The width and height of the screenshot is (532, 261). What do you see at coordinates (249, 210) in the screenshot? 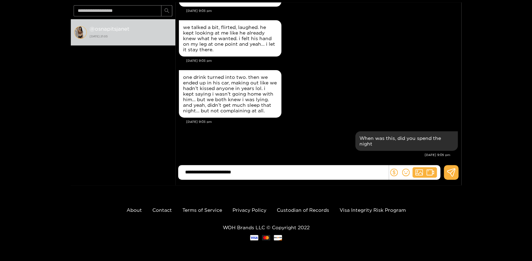
I see `a: Privacy Policy` at bounding box center [249, 210].